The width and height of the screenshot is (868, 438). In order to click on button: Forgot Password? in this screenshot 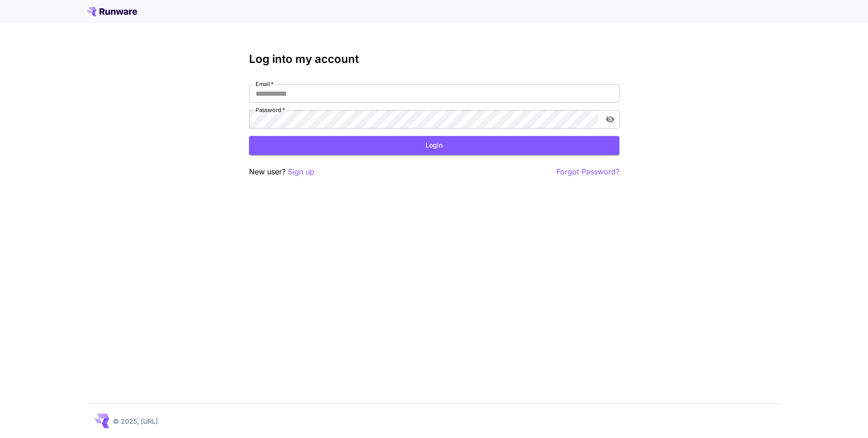, I will do `click(588, 172)`.